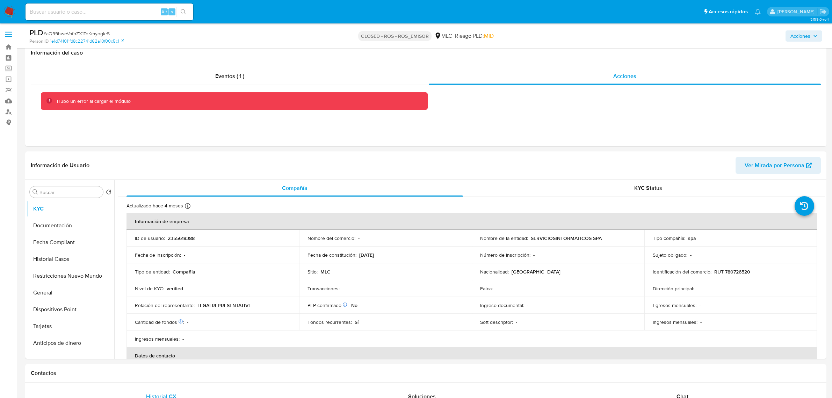 This screenshot has width=832, height=398. Describe the element at coordinates (71, 360) in the screenshot. I see `button: Cruces y Relaciones` at that location.